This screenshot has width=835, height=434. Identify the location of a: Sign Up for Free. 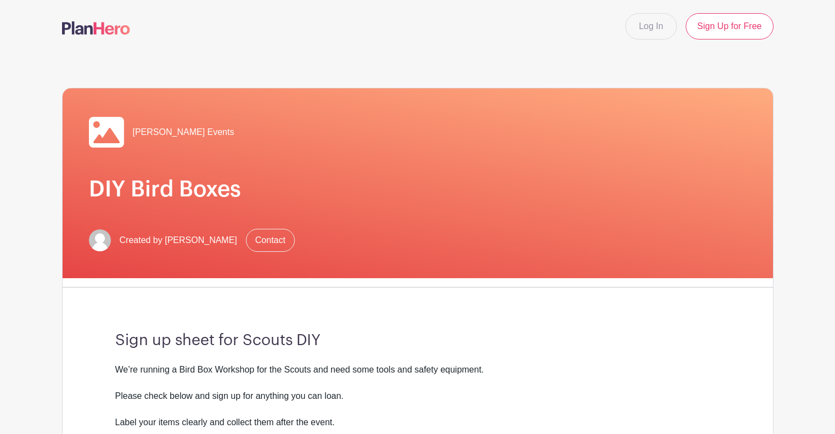
(729, 26).